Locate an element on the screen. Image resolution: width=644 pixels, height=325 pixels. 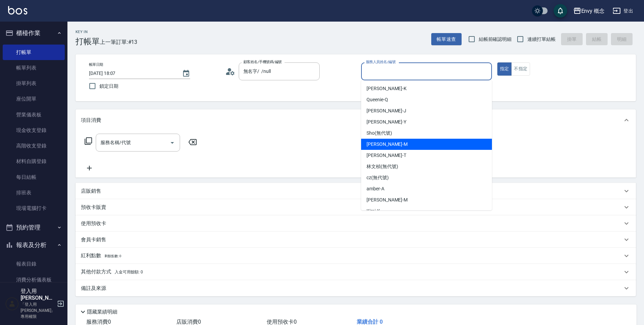
span: 入金可用餘額: 0 is located at coordinates (129, 272).